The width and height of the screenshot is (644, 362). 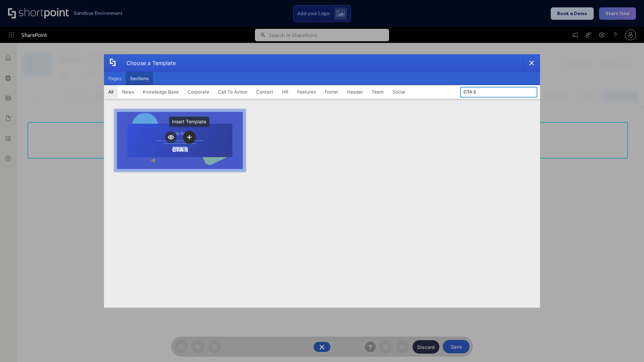 I want to click on button: Features, so click(x=307, y=92).